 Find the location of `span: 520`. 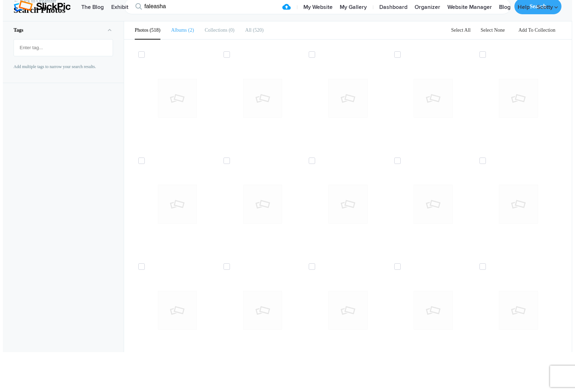

span: 520 is located at coordinates (258, 30).